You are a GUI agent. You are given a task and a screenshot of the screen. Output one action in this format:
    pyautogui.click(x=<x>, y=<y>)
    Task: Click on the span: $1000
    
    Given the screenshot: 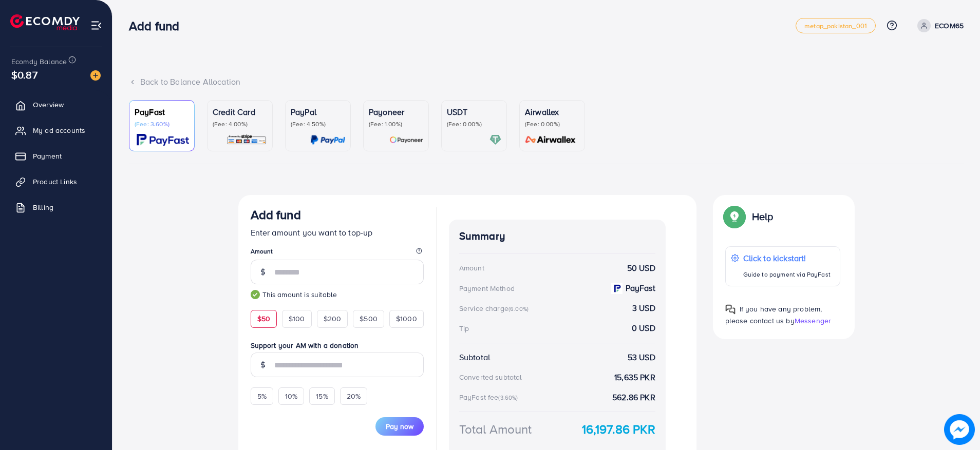 What is the action you would take?
    pyautogui.click(x=406, y=319)
    